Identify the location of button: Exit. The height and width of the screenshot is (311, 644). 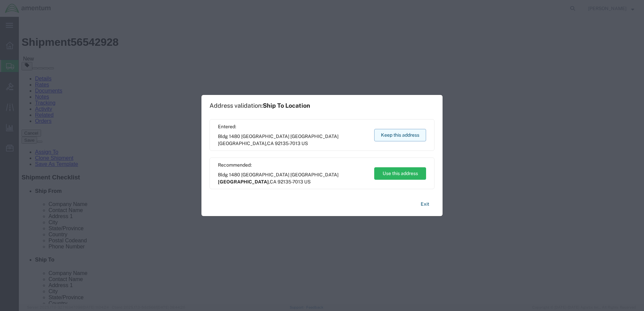
(425, 204).